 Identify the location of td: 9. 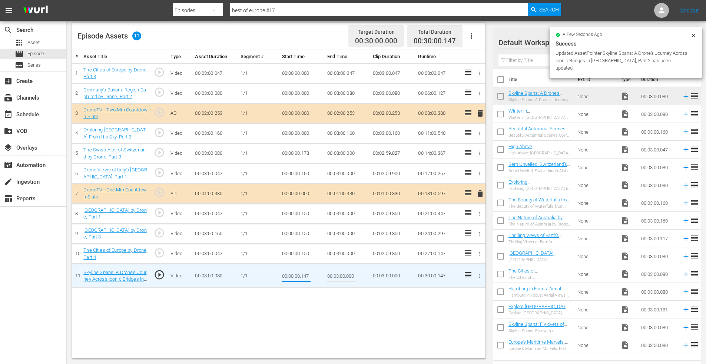
(76, 234).